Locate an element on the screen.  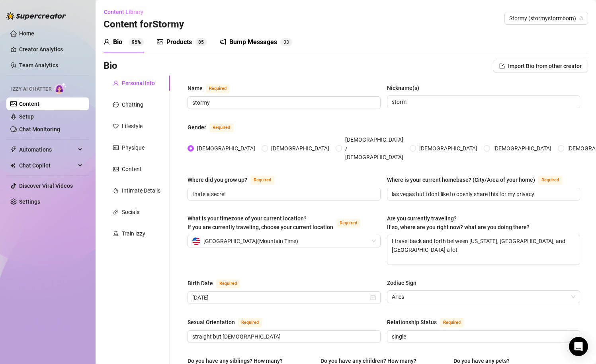
img: Chat Copilot is located at coordinates (13, 165).